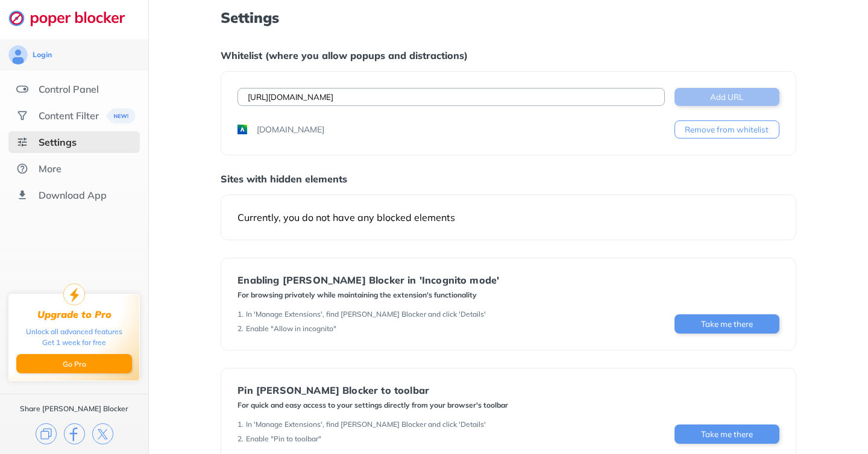 This screenshot has height=454, width=868. What do you see at coordinates (74, 295) in the screenshot?
I see `img: upgrade-to-pro.svg` at bounding box center [74, 295].